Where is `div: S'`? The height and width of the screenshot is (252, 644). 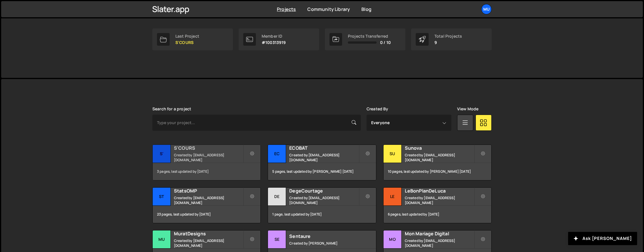
div: S' is located at coordinates (162, 154).